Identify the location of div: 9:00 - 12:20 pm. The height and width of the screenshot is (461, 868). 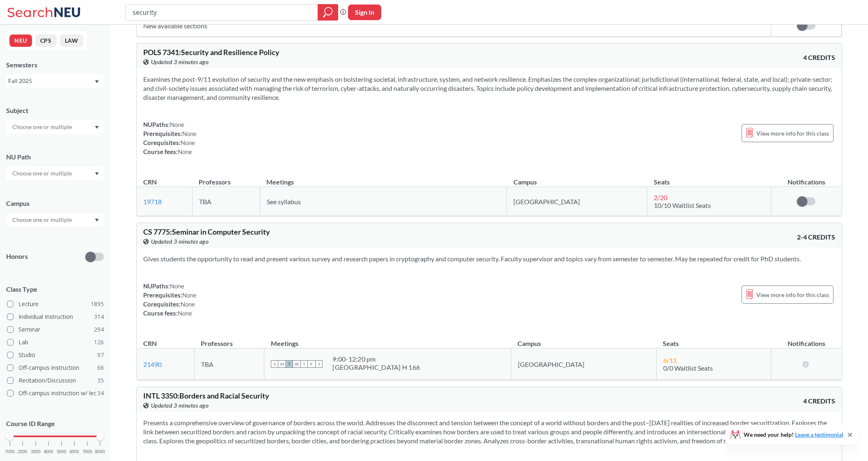
(376, 359).